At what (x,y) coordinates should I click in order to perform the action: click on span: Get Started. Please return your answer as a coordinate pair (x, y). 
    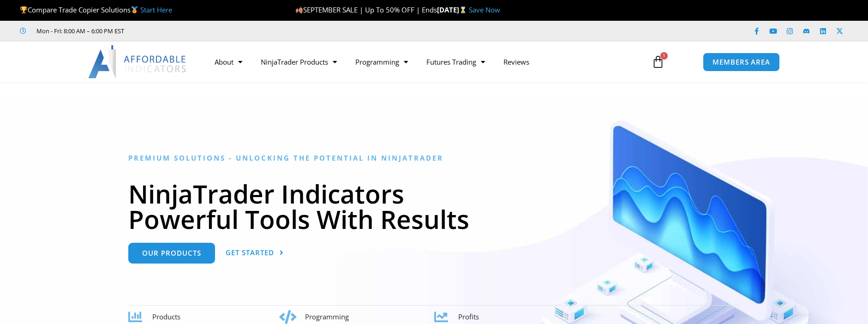
    Looking at the image, I should click on (250, 253).